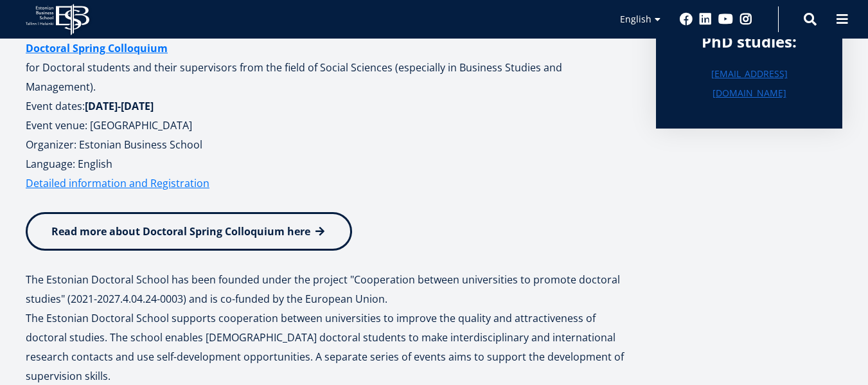 The height and width of the screenshot is (385, 868). I want to click on a: Youtube, so click(725, 19).